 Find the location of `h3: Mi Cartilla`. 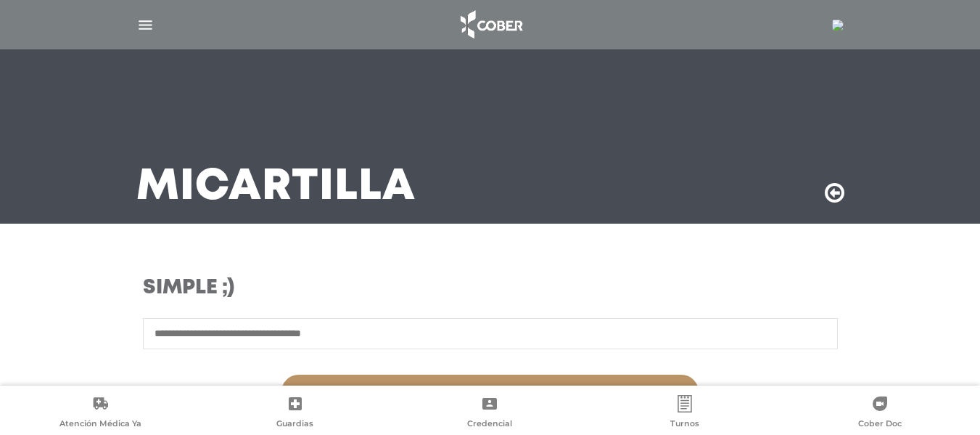

h3: Mi Cartilla is located at coordinates (276, 188).